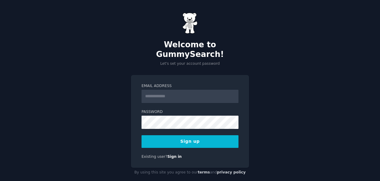 The image size is (380, 181). What do you see at coordinates (190, 112) in the screenshot?
I see `label: Password` at bounding box center [190, 112].